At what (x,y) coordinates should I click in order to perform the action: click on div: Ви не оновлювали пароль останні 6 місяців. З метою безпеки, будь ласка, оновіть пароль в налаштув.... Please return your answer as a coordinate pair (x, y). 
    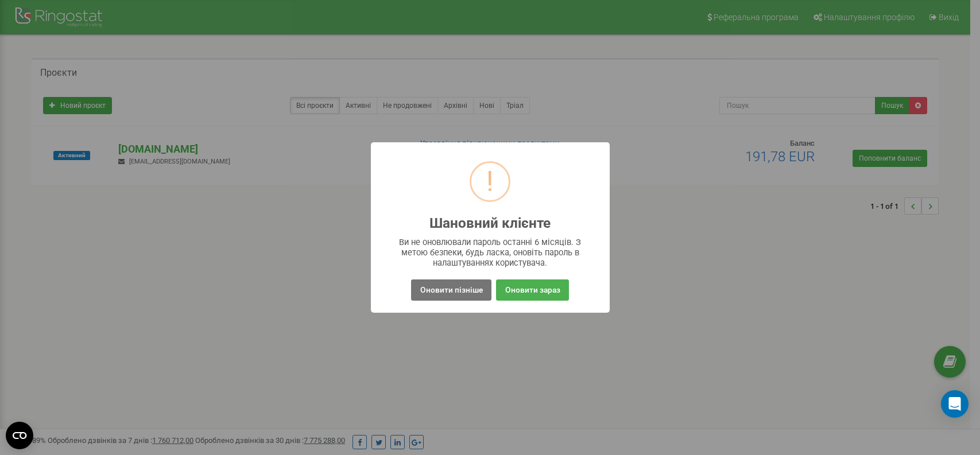
    Looking at the image, I should click on (490, 253).